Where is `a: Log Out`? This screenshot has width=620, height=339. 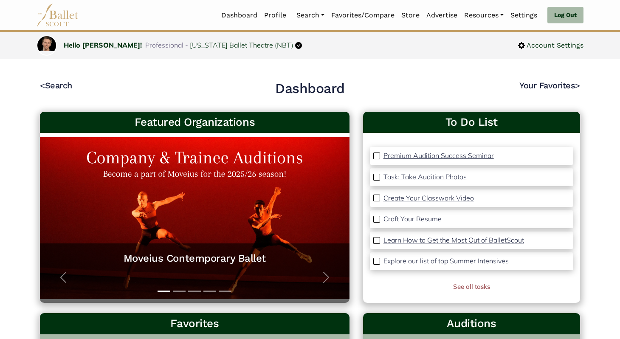 a: Log Out is located at coordinates (566, 15).